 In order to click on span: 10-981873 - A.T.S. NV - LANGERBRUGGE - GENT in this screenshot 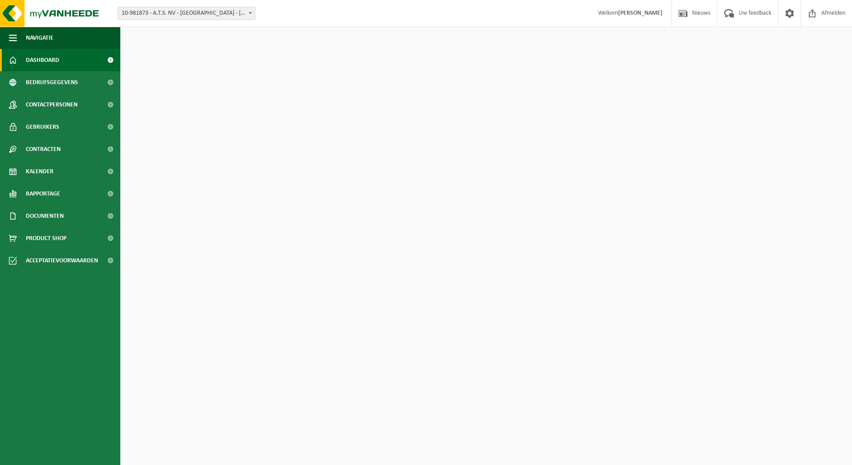, I will do `click(186, 13)`.